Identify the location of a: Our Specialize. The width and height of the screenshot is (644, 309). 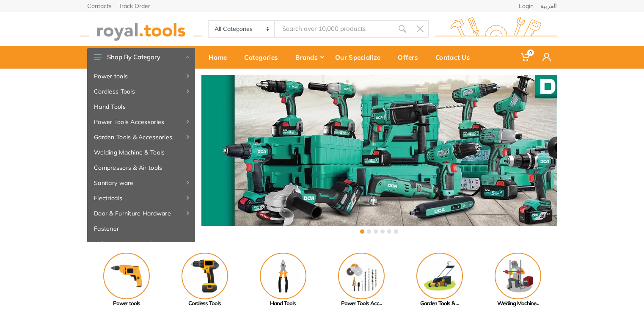
(361, 57).